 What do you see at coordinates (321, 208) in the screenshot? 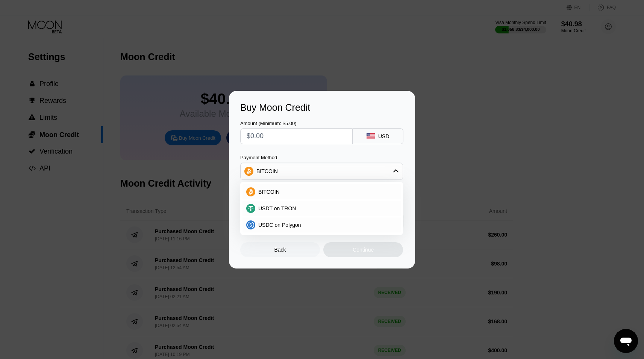
I see `div: USDT on TRON` at bounding box center [321, 208].